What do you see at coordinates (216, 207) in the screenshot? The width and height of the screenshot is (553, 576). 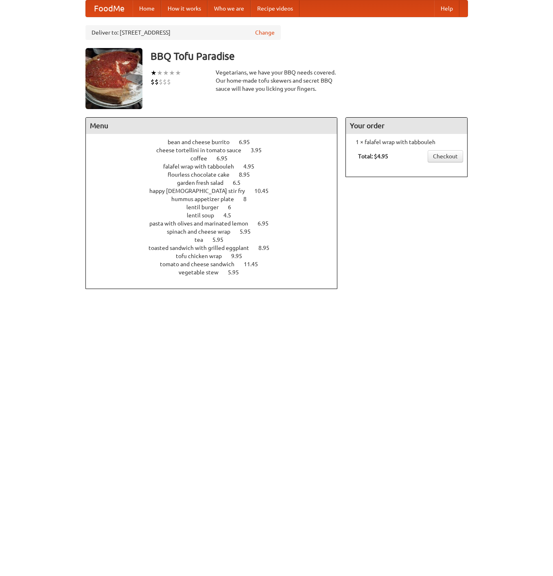 I see `a: lentil burger 6` at bounding box center [216, 207].